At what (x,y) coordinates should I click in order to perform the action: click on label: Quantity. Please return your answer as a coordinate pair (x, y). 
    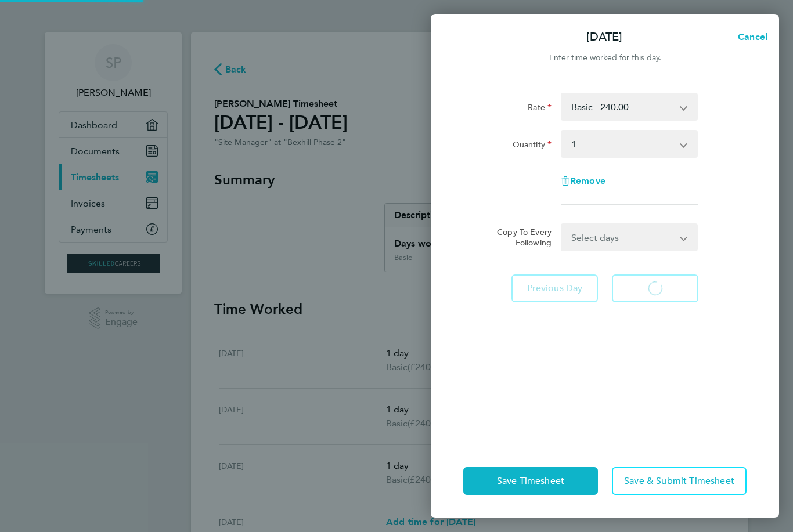
    Looking at the image, I should click on (532, 146).